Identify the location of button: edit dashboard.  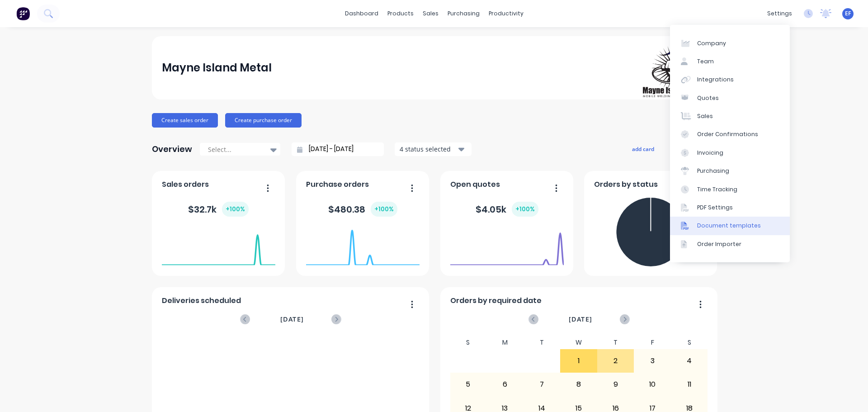
(690, 148).